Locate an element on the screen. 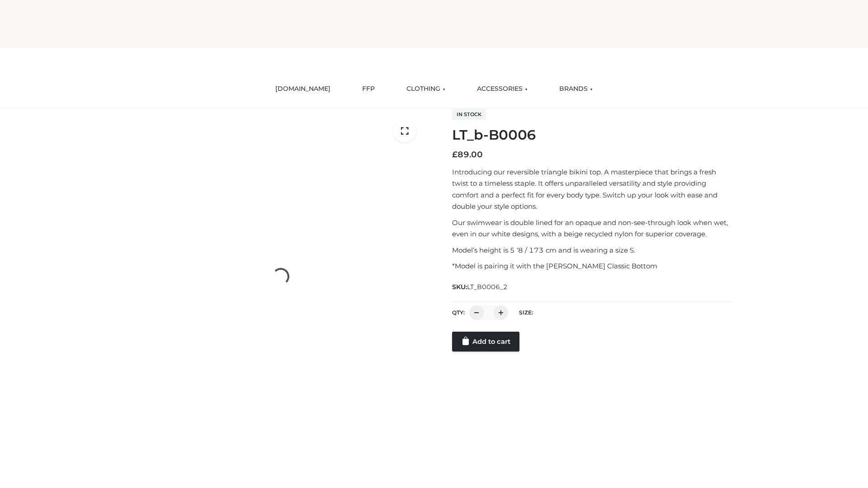  label: QTY: is located at coordinates (458, 312).